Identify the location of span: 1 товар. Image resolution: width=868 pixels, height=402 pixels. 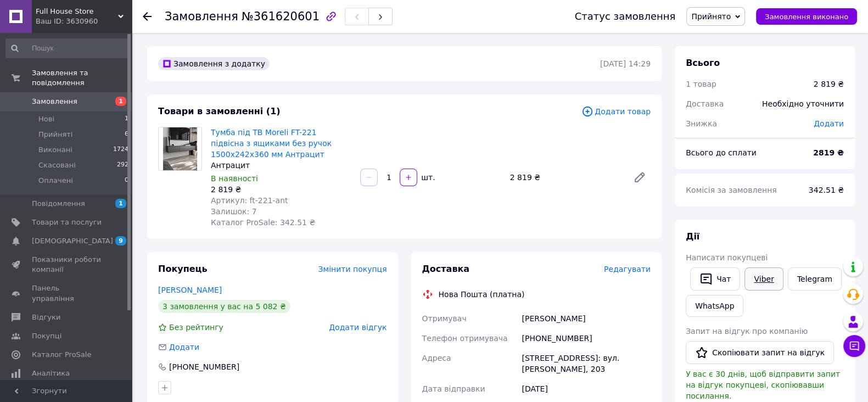
(701, 84).